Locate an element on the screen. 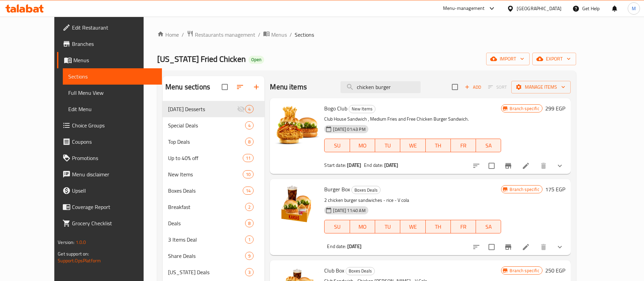  a: Menu disclaimer is located at coordinates (109, 174).